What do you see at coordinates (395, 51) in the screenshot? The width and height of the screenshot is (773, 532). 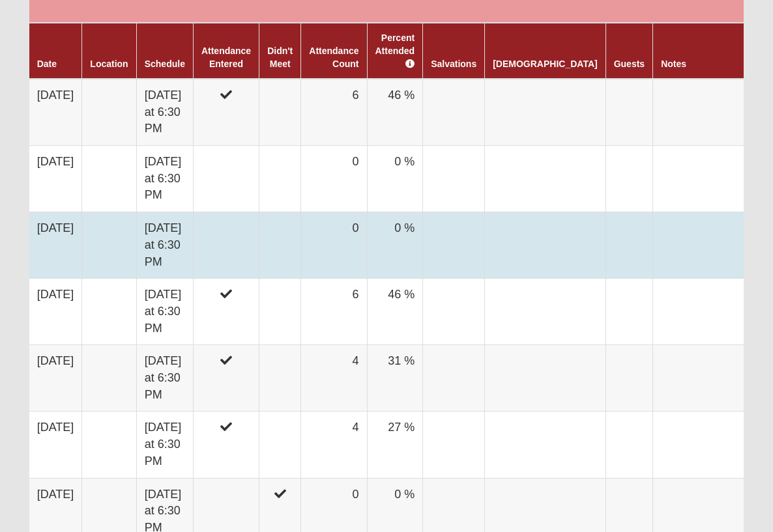 I see `a: Percent Attended` at bounding box center [395, 51].